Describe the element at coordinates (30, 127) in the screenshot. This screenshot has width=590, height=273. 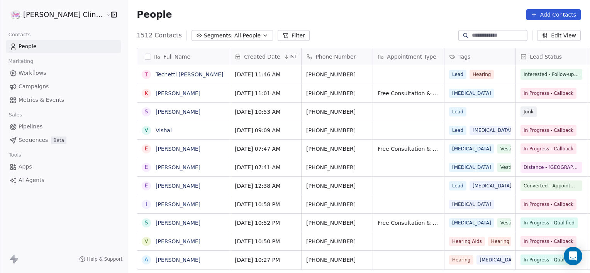
I see `span: Pipelines` at that location.